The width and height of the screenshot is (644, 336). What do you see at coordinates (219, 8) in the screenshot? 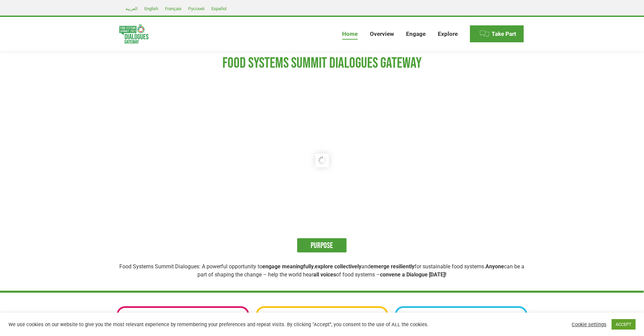
I see `span: Español` at bounding box center [219, 8].